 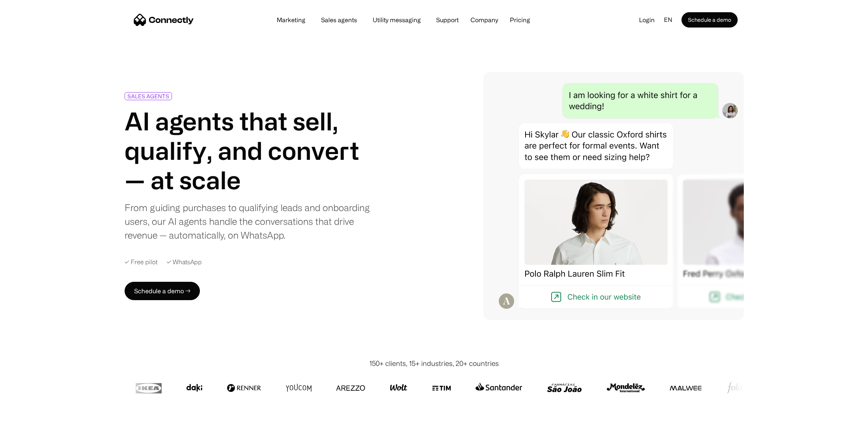 I want to click on div: ✓ WhatsApp, so click(x=184, y=262).